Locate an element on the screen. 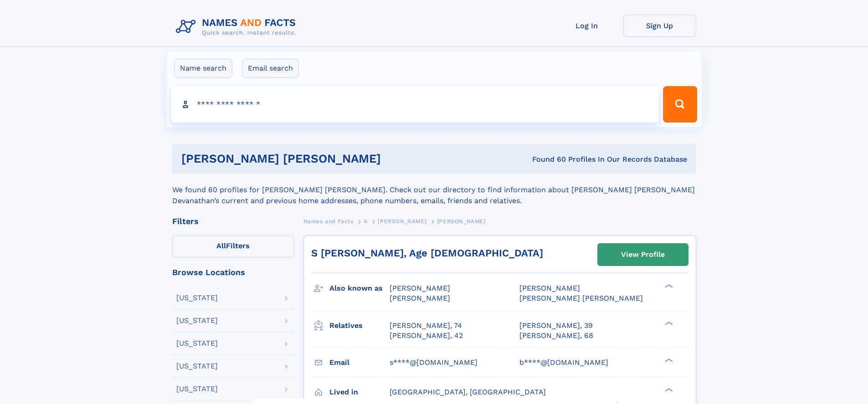  a: Log In is located at coordinates (587, 26).